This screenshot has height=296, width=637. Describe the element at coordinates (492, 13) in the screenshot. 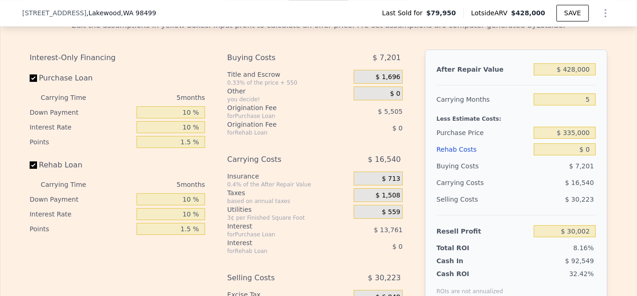

I see `span: Lotside ARV` at that location.